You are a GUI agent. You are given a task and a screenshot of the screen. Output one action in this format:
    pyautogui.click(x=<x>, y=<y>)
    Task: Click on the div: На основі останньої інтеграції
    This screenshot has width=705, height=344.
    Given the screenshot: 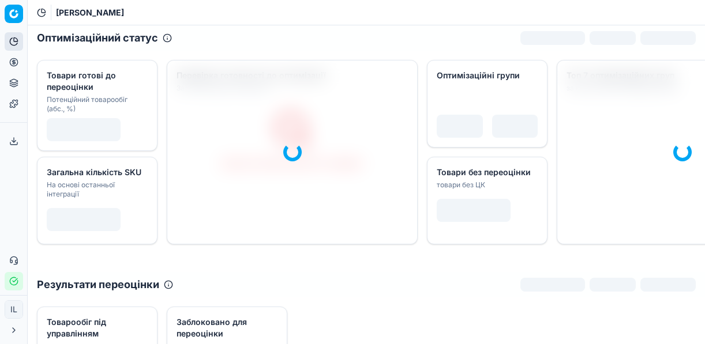 What is the action you would take?
    pyautogui.click(x=96, y=190)
    